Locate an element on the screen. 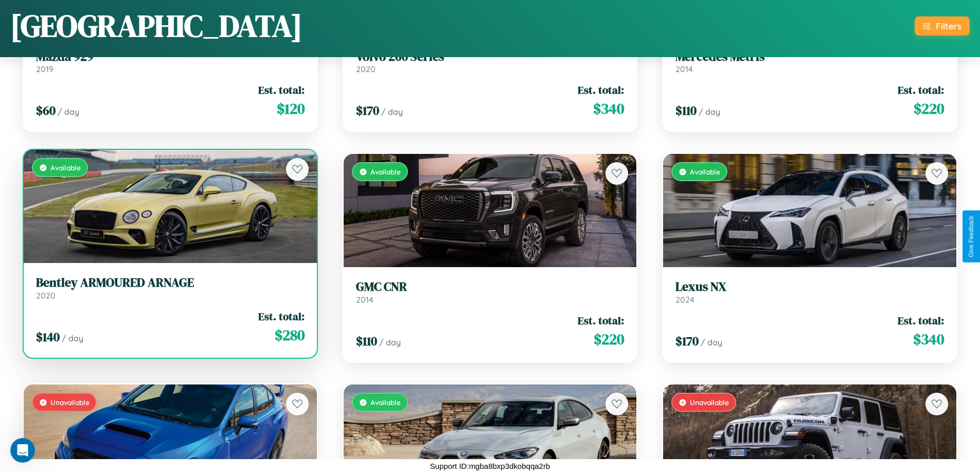 This screenshot has width=980, height=473. span: $ 140 is located at coordinates (47, 337).